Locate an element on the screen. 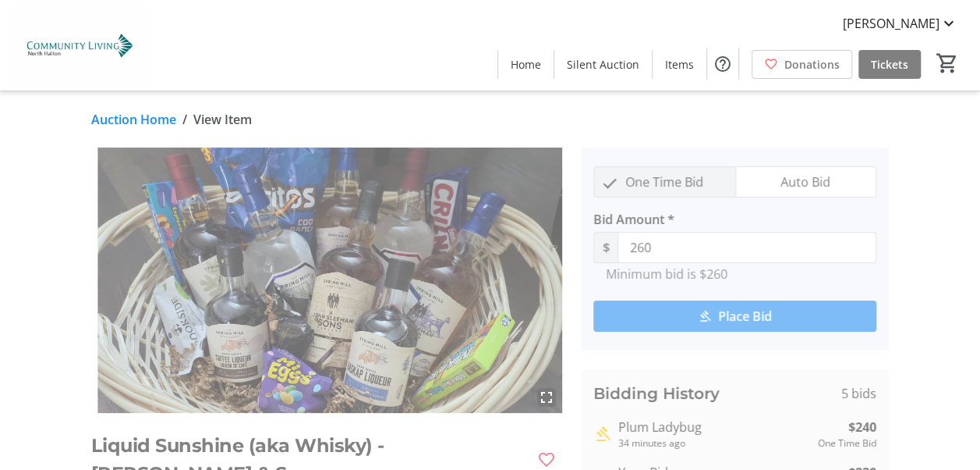 This screenshot has height=470, width=980. div: One Time Bid is located at coordinates (847, 444).